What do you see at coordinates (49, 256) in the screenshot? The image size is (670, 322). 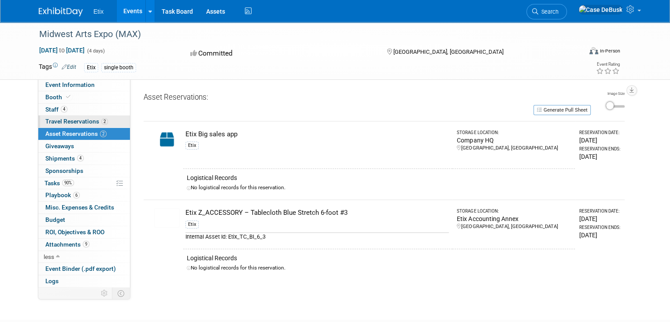 I see `span: less` at bounding box center [49, 256].